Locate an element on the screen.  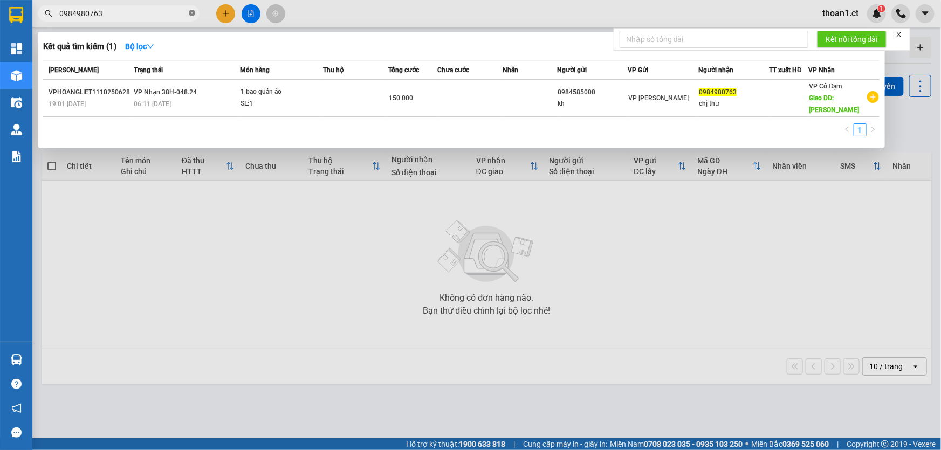
strong: Bộ lọc is located at coordinates (140, 46).